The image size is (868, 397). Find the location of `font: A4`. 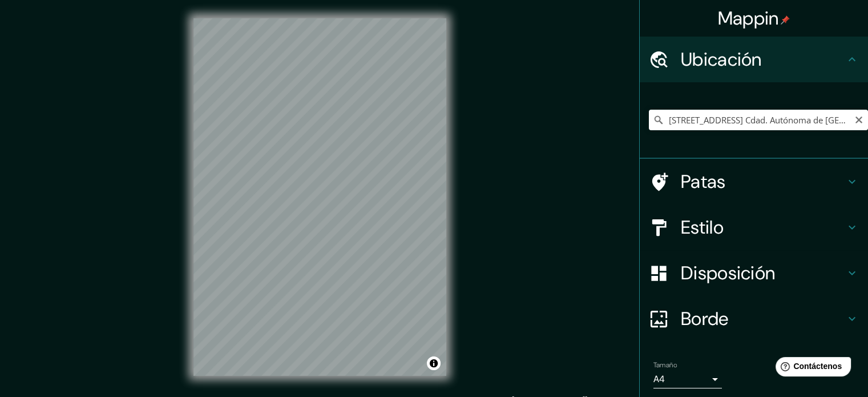

font: A4 is located at coordinates (660, 379).